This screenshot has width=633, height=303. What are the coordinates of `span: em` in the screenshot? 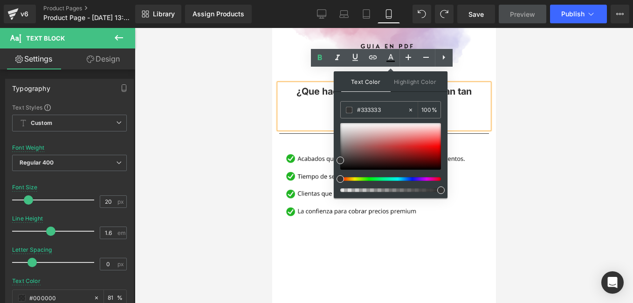 It's located at (121, 233).